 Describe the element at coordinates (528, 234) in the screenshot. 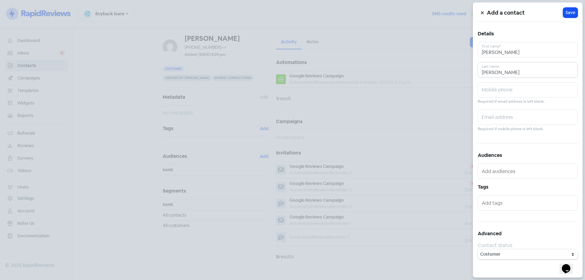

I see `h5: Advanced` at that location.